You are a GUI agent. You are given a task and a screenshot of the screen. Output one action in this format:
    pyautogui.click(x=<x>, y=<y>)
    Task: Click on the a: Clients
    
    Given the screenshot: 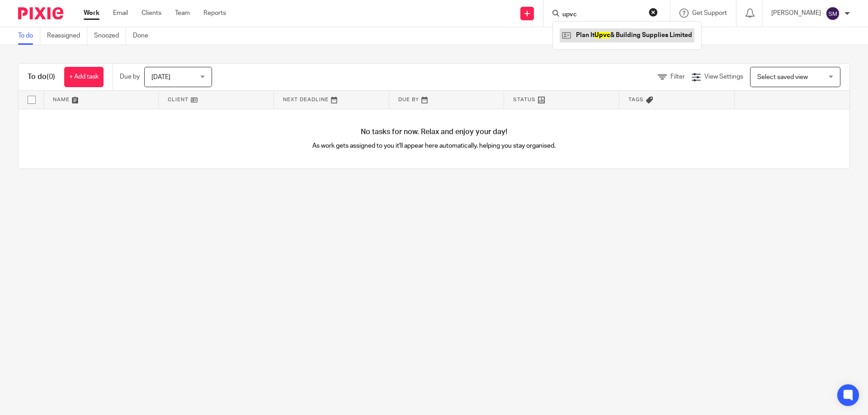 What is the action you would take?
    pyautogui.click(x=151, y=13)
    